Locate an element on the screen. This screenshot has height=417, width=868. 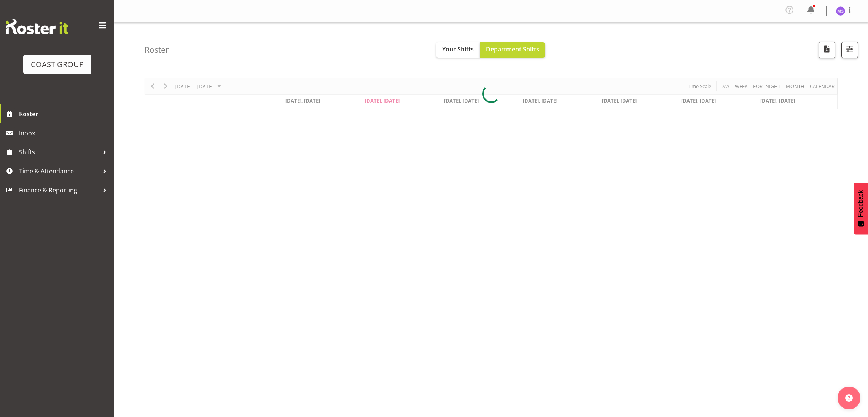
div: COAST GROUP is located at coordinates (57, 64).